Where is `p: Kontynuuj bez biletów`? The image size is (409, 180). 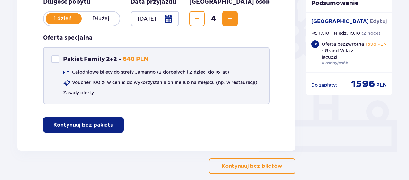 p: Kontynuuj bez biletów is located at coordinates (252, 166).